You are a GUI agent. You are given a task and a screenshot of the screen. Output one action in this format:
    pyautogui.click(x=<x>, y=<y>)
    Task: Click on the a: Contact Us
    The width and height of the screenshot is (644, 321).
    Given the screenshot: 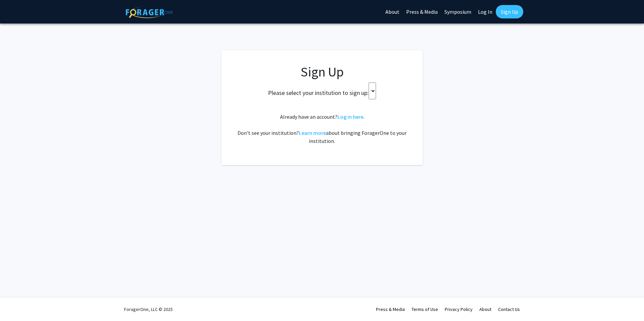 What is the action you would take?
    pyautogui.click(x=509, y=309)
    